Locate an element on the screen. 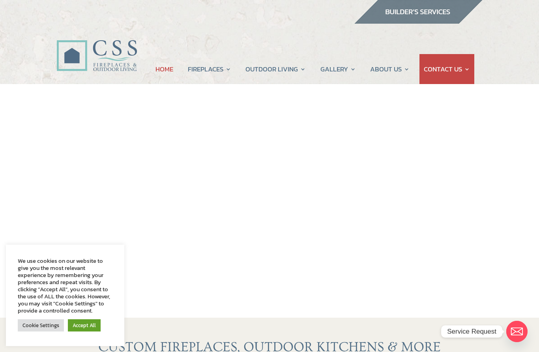 This screenshot has height=352, width=539. a: FIREPLACES is located at coordinates (209, 69).